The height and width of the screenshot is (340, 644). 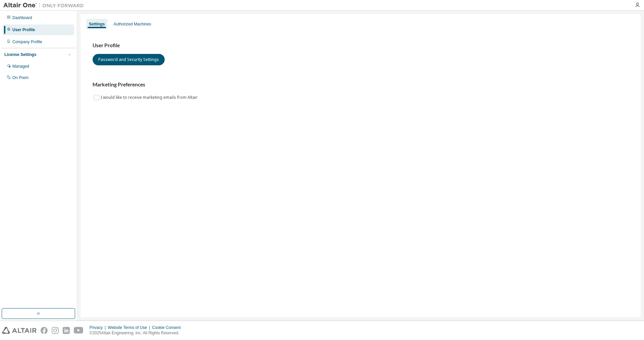 What do you see at coordinates (20, 54) in the screenshot?
I see `div: License Settings` at bounding box center [20, 54].